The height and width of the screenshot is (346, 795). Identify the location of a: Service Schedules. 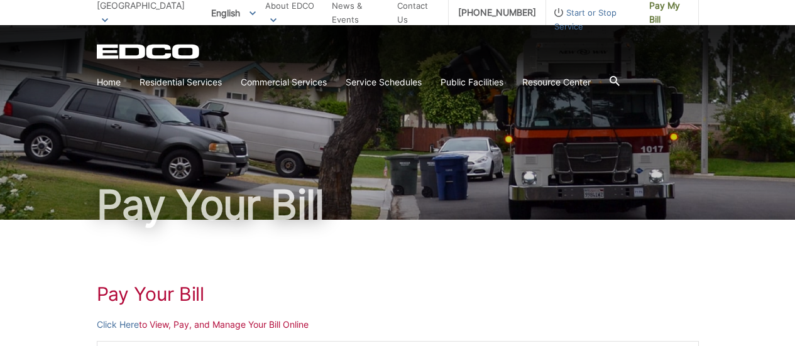
(383, 82).